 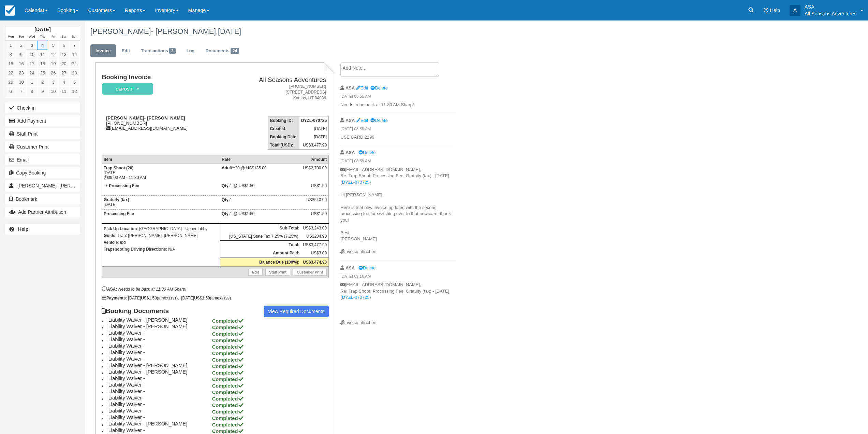 I want to click on td: 1, so click(x=260, y=202).